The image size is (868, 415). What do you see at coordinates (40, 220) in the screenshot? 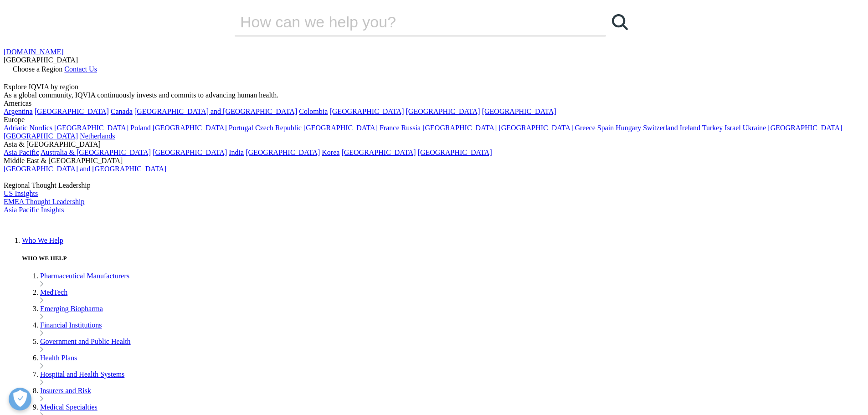
I see `img: IQVIA Healthcare Information Technology and Pharma Clinical Research Company` at bounding box center [40, 220].